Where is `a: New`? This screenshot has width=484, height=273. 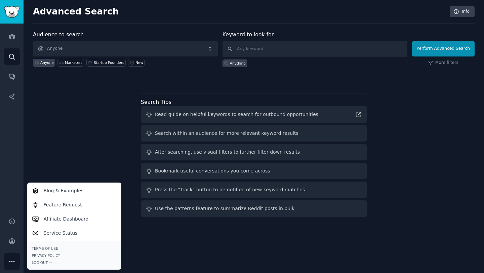 a: New is located at coordinates (136, 63).